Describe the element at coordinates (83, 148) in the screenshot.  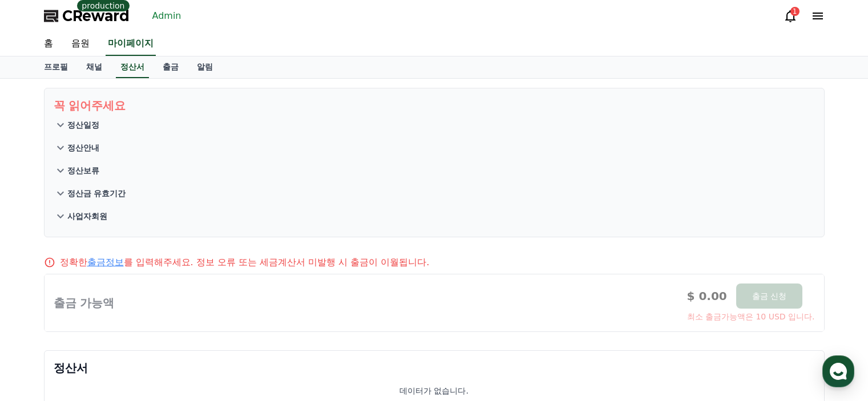
I see `p: 정산안내` at that location.